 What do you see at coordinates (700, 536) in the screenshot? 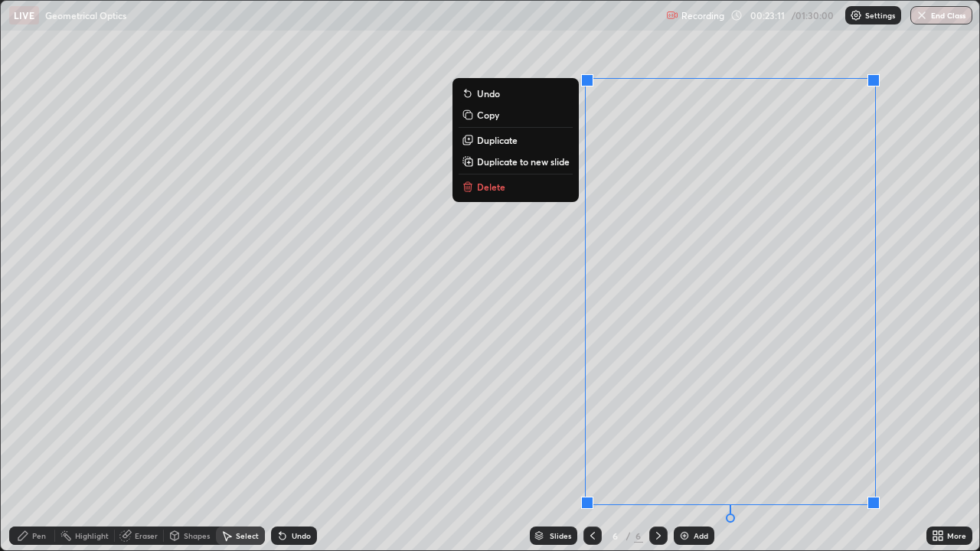
I see `div: Add` at bounding box center [700, 536].